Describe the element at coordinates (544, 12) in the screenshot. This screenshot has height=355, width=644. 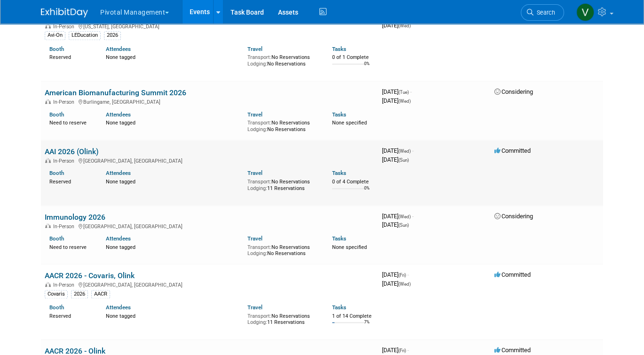
I see `span: Search` at that location.